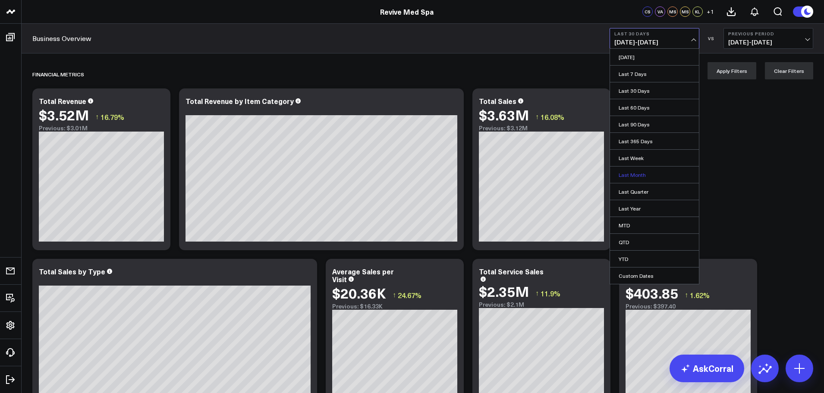  Describe the element at coordinates (62, 38) in the screenshot. I see `a: Business Overview` at that location.